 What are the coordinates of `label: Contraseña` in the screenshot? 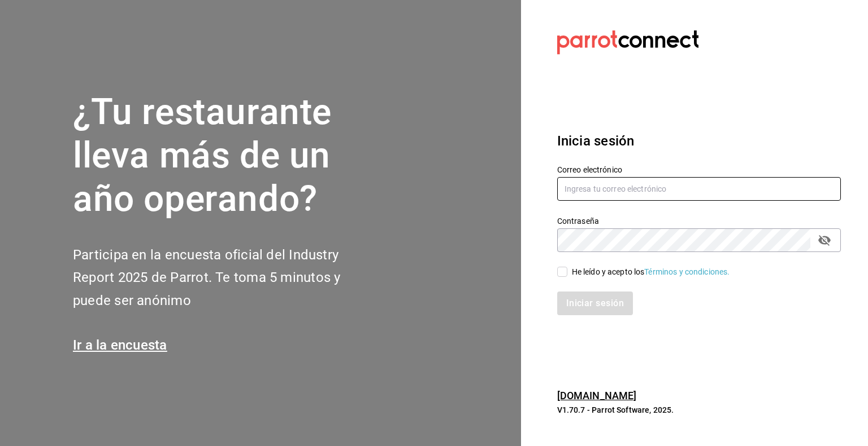 It's located at (699, 221).